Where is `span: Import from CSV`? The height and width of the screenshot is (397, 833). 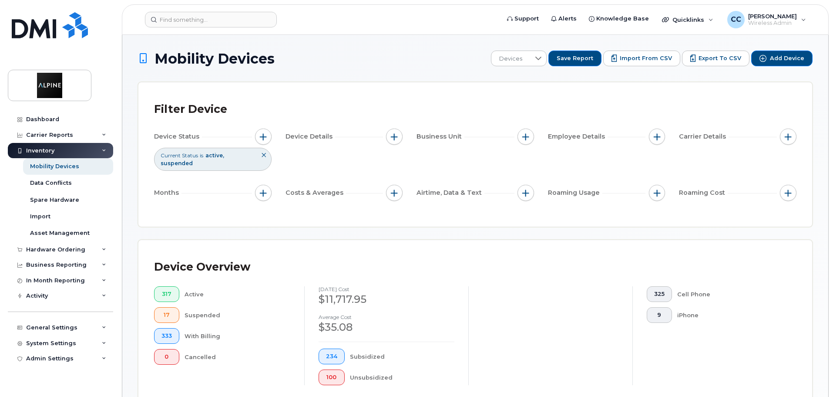
span: Import from CSV is located at coordinates (646, 58).